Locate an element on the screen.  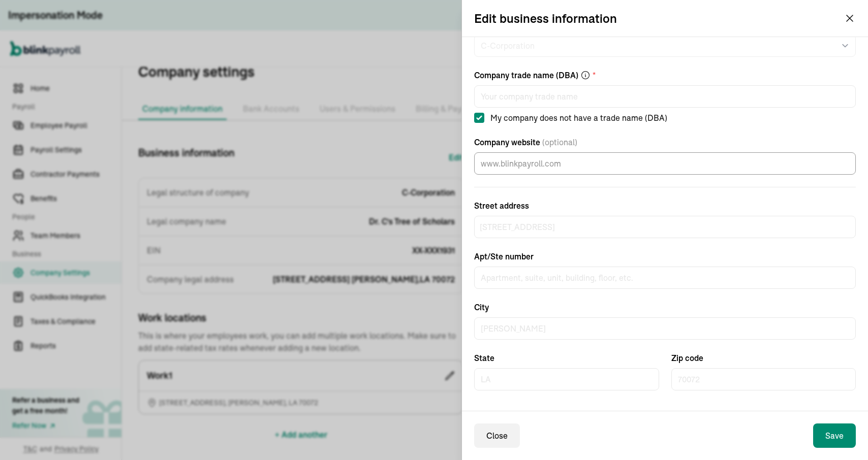
button: Close is located at coordinates (497, 435).